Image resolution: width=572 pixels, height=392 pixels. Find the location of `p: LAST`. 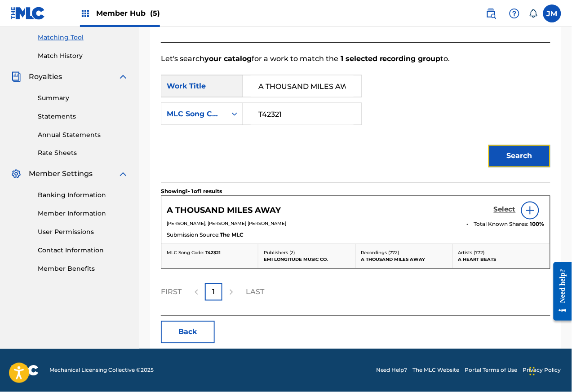

p: LAST is located at coordinates (255, 292).